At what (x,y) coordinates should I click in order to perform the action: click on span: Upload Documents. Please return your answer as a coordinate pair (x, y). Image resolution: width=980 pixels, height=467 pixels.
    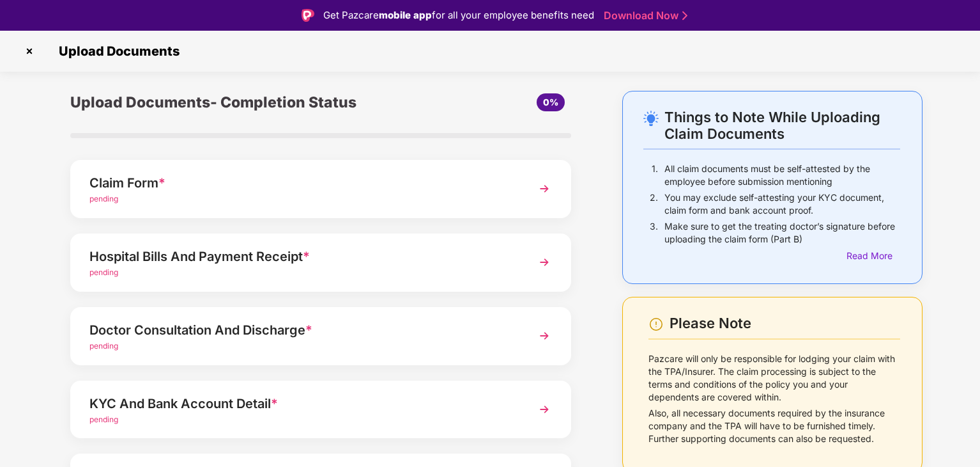
    Looking at the image, I should click on (116, 51).